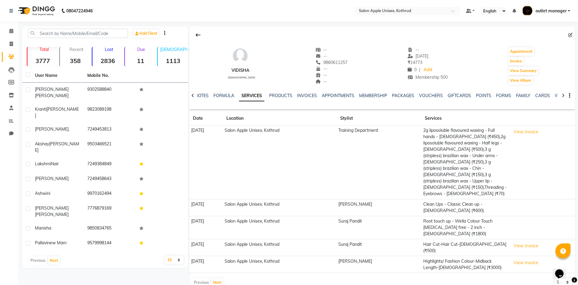  What do you see at coordinates (140, 61) in the screenshot?
I see `strong: 11` at bounding box center [140, 61].